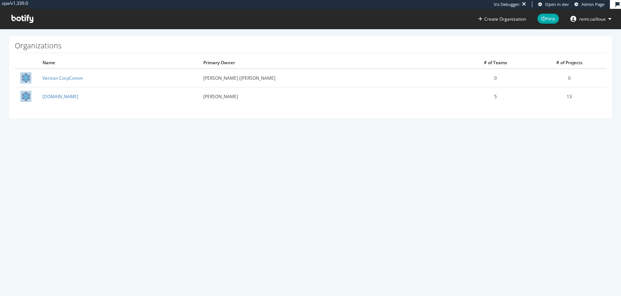 This screenshot has width=621, height=296. Describe the element at coordinates (569, 96) in the screenshot. I see `td: 13` at that location.